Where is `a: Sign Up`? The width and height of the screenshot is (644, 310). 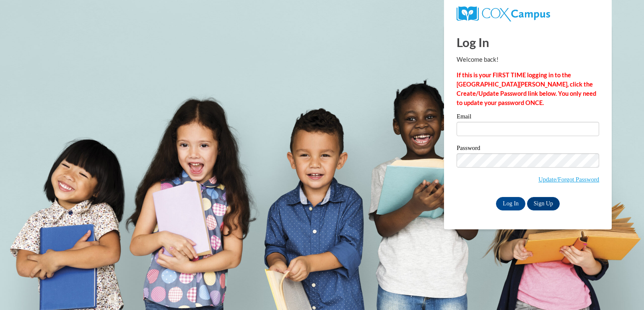
a: Sign Up is located at coordinates (543, 203).